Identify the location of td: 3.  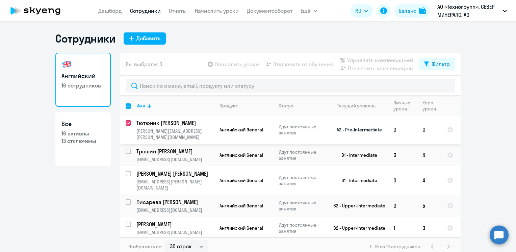
(430, 228).